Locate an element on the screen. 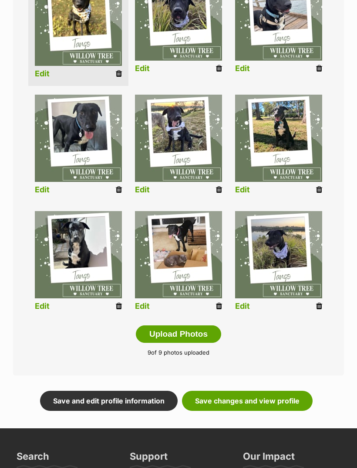 The width and height of the screenshot is (357, 468). p: of 9 photos uploaded is located at coordinates (179, 353).